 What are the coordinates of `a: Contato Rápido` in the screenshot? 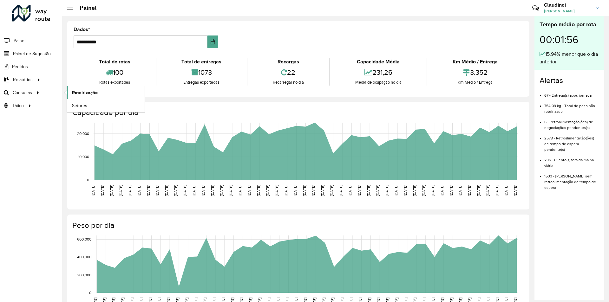 It's located at (535, 8).